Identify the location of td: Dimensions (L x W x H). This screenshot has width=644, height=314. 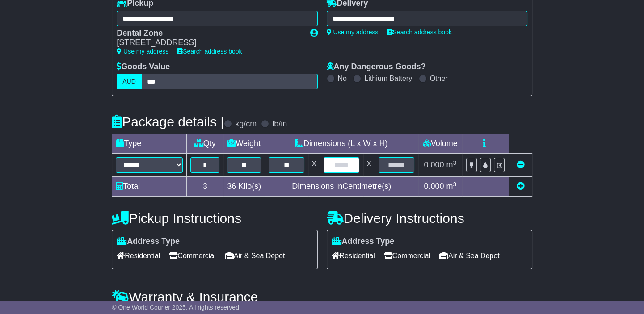
(341, 144).